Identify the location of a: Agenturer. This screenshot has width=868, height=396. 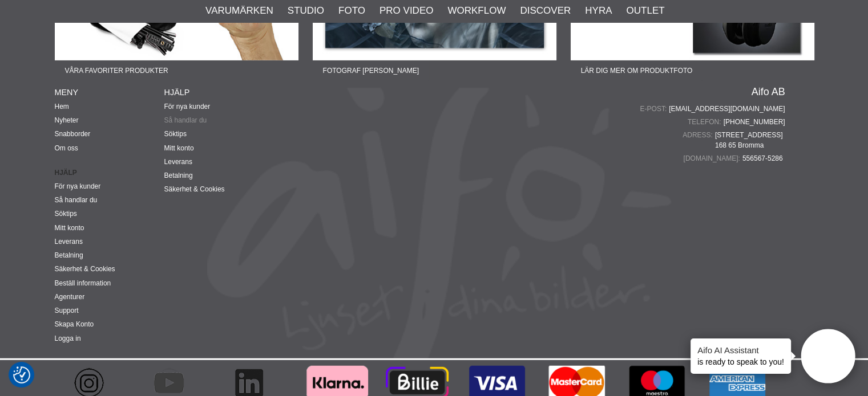
(70, 297).